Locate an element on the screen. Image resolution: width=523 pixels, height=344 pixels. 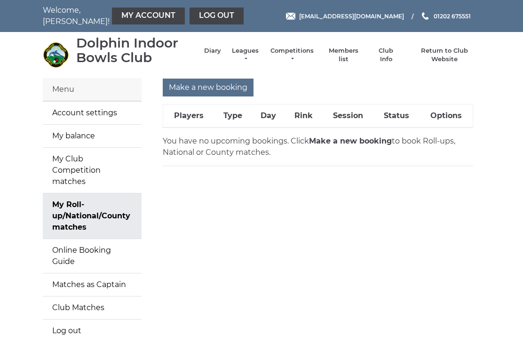
th: Options is located at coordinates (446, 116).